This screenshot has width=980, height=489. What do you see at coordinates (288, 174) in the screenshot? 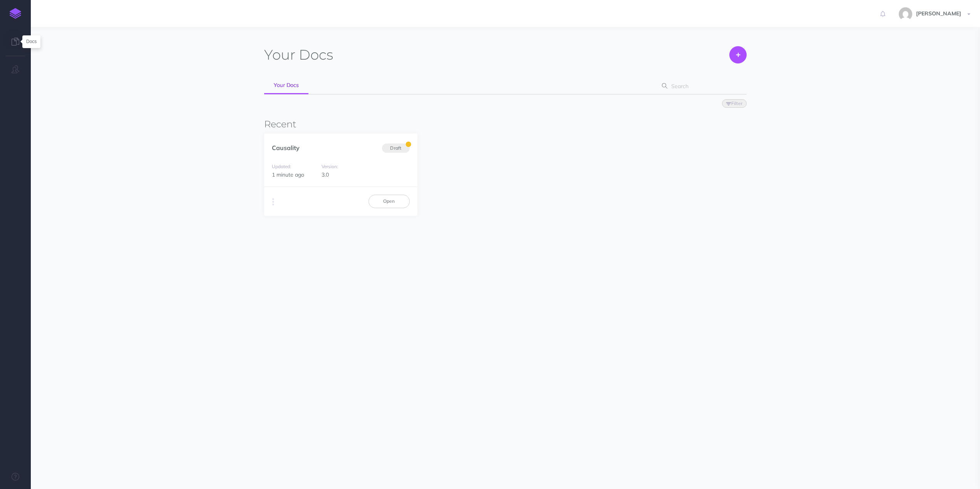
I see `span: 1 minute ago` at bounding box center [288, 174].